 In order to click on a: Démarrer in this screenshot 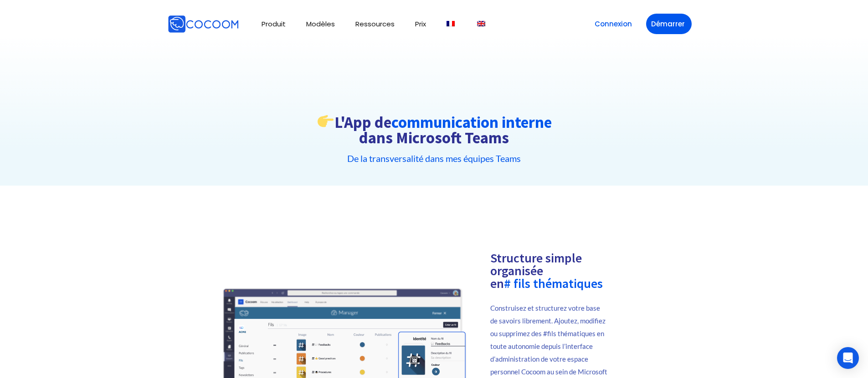, I will do `click(669, 24)`.